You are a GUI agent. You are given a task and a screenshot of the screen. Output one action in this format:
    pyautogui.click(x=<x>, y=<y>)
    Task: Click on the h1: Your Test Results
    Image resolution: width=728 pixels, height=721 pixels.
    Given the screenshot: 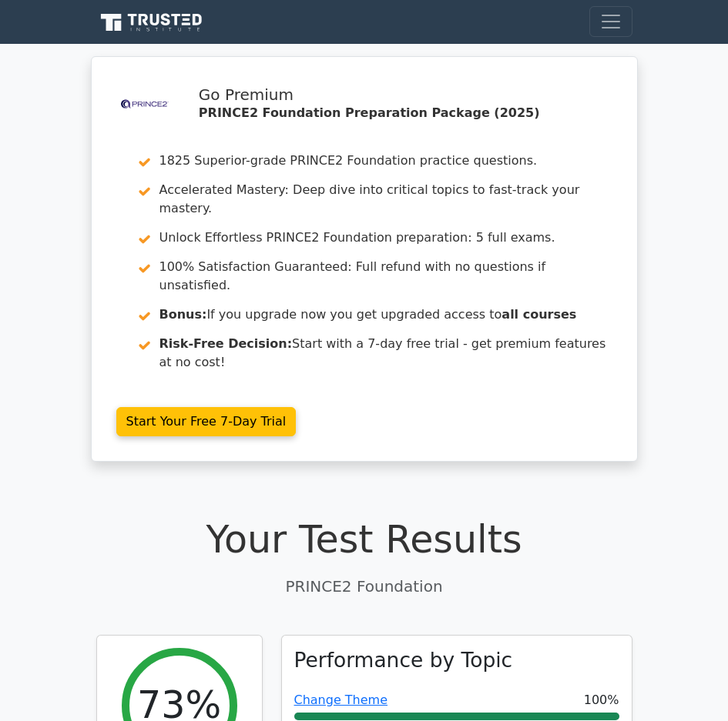 What is the action you would take?
    pyautogui.click(x=364, y=539)
    